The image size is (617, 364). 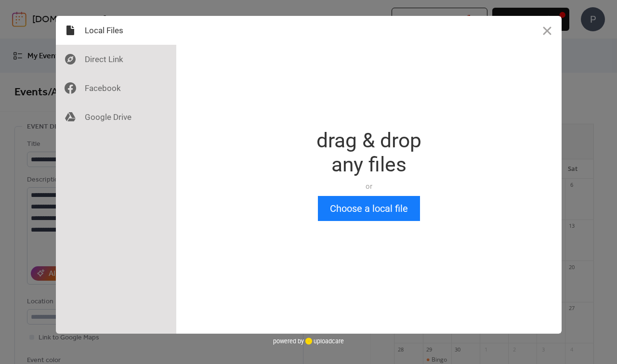 What do you see at coordinates (116, 88) in the screenshot?
I see `div: Facebook` at bounding box center [116, 88].